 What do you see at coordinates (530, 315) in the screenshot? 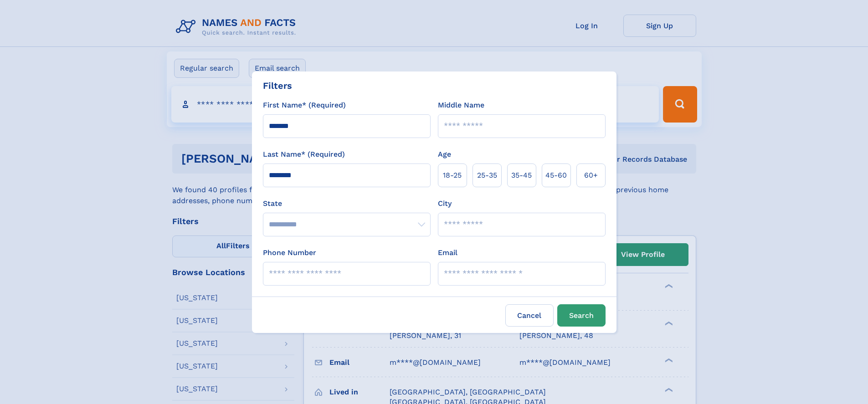
I see `label: Cancel` at bounding box center [530, 315].